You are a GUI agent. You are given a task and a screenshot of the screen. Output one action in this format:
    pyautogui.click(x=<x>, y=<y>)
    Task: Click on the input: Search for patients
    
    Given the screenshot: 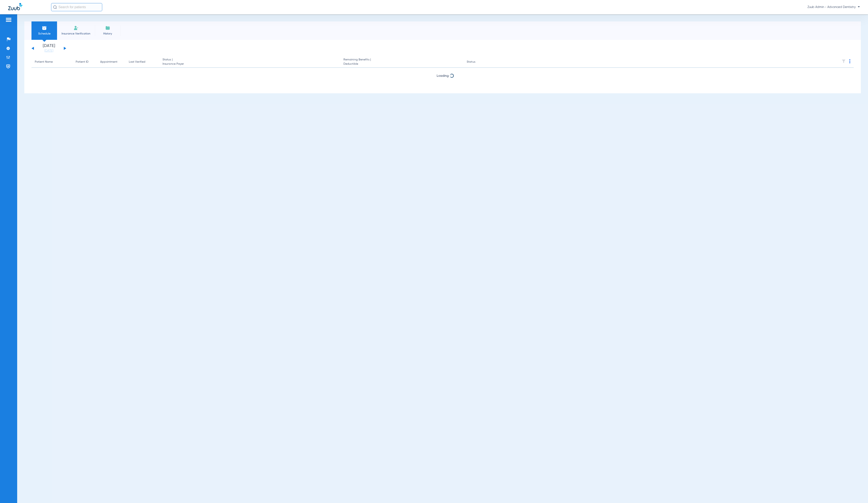 What is the action you would take?
    pyautogui.click(x=76, y=7)
    